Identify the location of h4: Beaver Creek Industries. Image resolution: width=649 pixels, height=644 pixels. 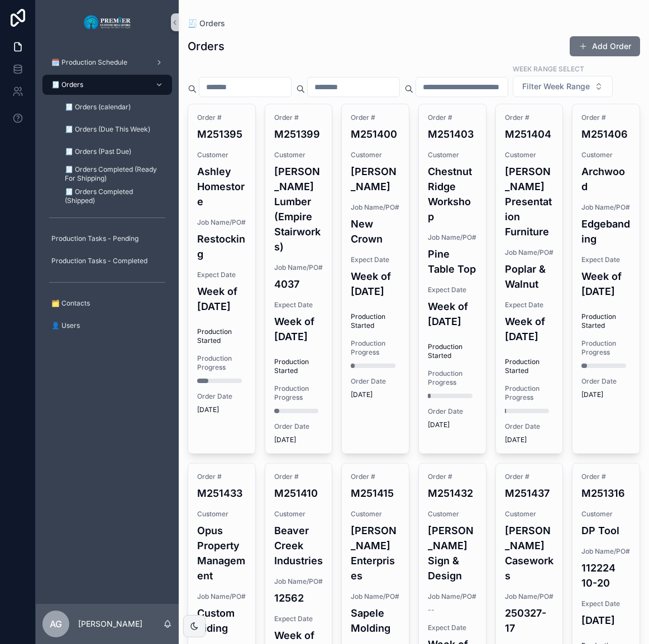
(298, 545).